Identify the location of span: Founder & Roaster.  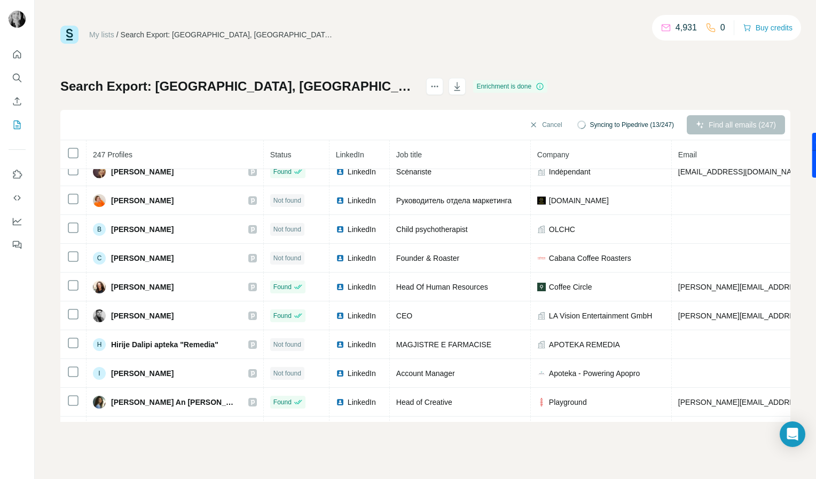
(428, 258).